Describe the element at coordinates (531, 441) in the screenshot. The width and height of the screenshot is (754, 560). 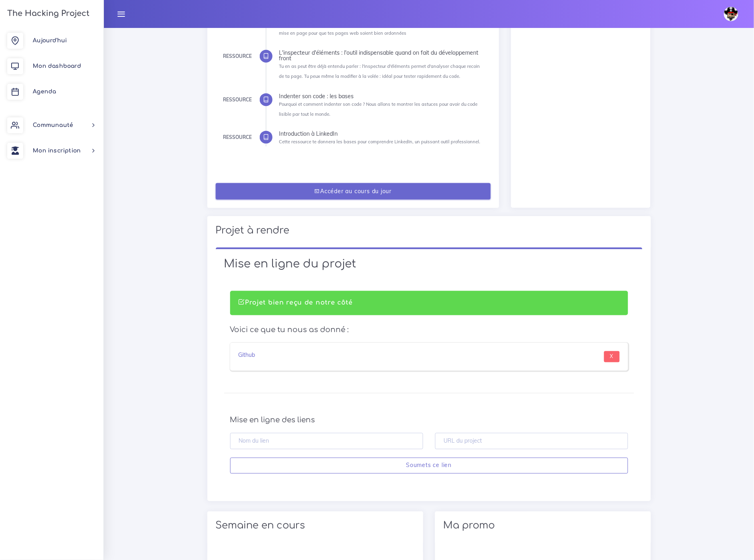
I see `input: URL du project` at that location.